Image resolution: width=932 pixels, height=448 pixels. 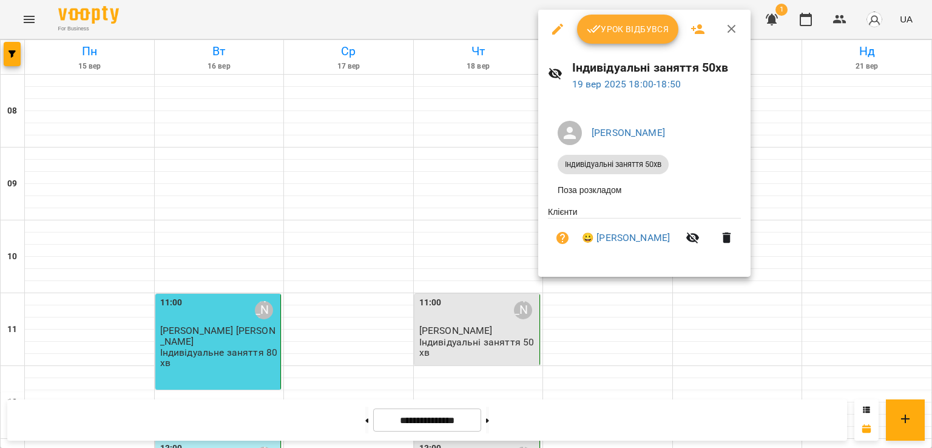 What do you see at coordinates (644, 234) in the screenshot?
I see `ul: Клієнти` at bounding box center [644, 234].